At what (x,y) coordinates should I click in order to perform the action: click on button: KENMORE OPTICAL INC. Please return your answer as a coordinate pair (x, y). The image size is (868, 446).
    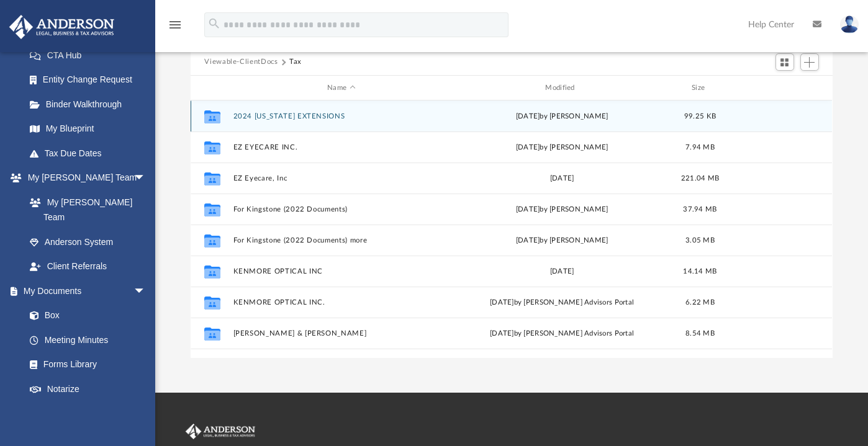
    Looking at the image, I should click on (341, 271).